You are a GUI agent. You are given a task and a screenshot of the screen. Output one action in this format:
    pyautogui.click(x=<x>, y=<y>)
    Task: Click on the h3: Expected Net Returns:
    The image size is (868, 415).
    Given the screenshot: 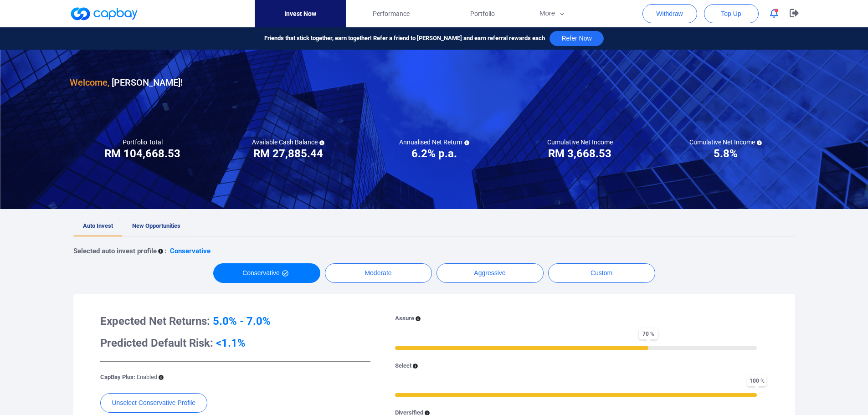 What is the action you would take?
    pyautogui.click(x=235, y=321)
    